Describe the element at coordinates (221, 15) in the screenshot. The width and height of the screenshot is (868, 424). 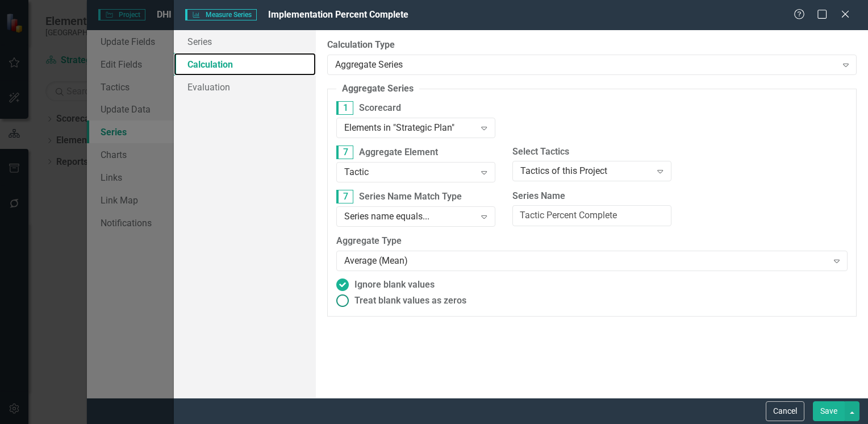
I see `span: Measure Series` at that location.